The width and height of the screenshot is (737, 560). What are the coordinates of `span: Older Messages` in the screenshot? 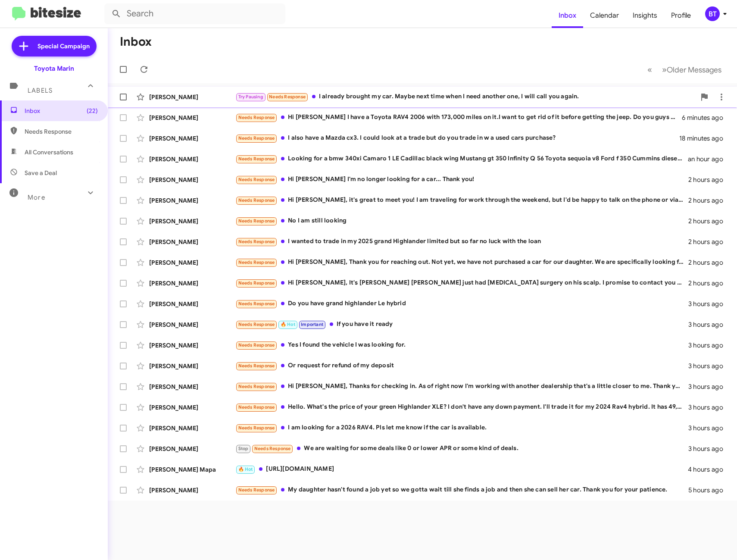 It's located at (694, 70).